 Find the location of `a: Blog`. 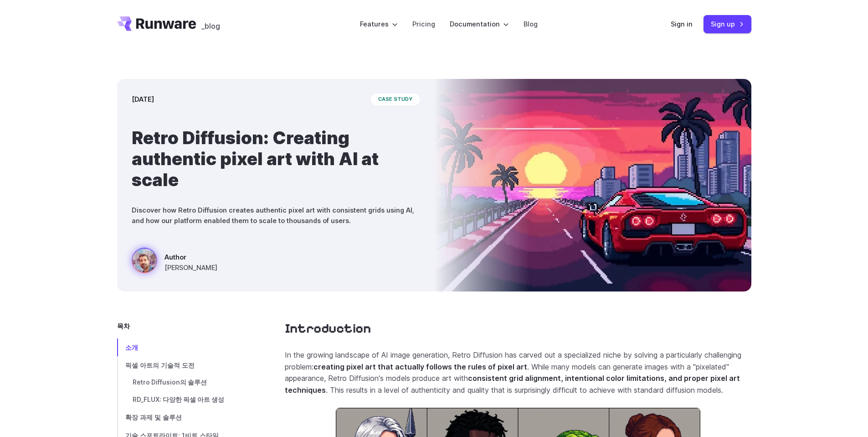

a: Blog is located at coordinates (530, 24).